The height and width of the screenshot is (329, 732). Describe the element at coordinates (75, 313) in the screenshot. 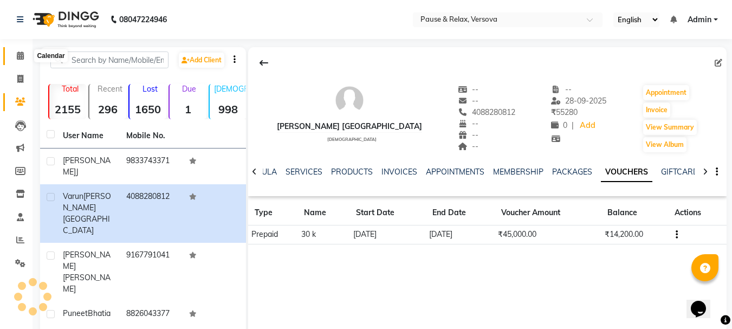

I see `span: Puneet` at that location.